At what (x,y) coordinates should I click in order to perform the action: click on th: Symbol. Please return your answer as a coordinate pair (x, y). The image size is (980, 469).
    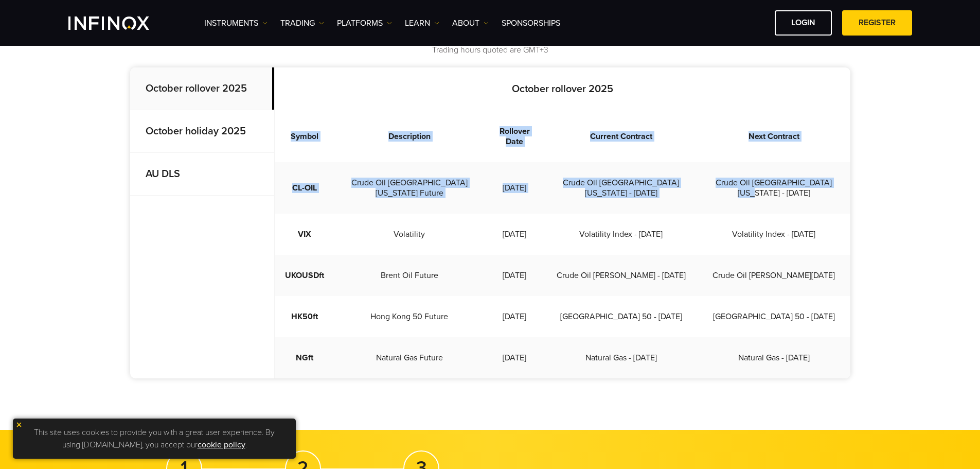
    Looking at the image, I should click on (304, 137).